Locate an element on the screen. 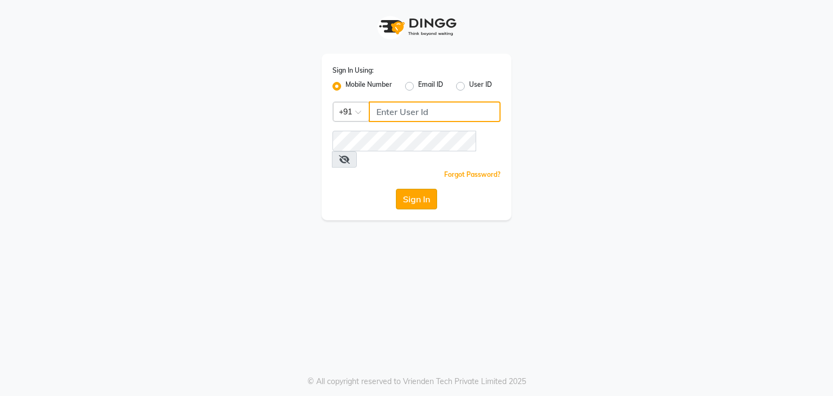  img: logo1.svg is located at coordinates (417, 27).